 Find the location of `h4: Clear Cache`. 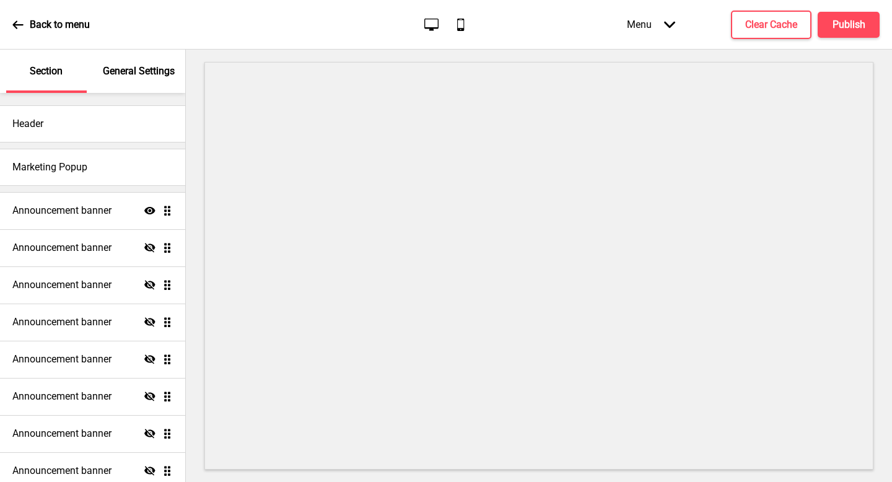

h4: Clear Cache is located at coordinates (771, 25).